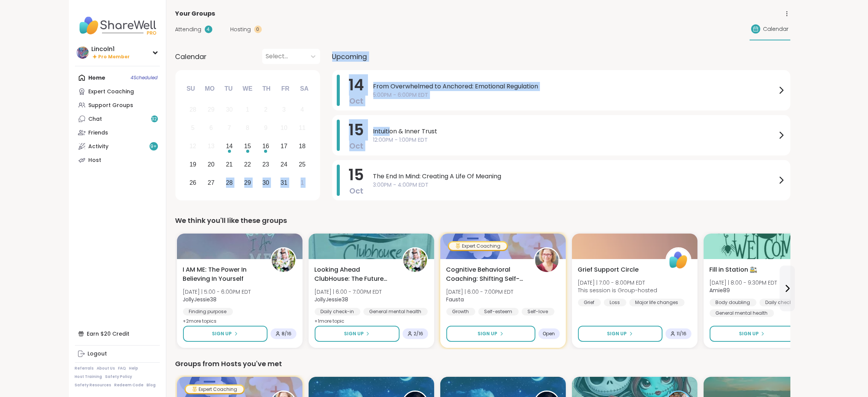  What do you see at coordinates (302, 183) in the screenshot?
I see `div: Choose Saturday, November 1st, 2025` at bounding box center [302, 183].